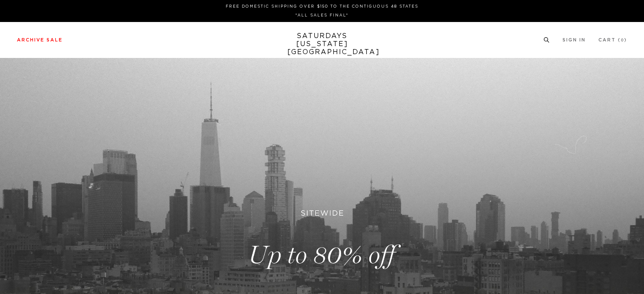 This screenshot has width=644, height=294. What do you see at coordinates (623, 40) in the screenshot?
I see `small: 0` at bounding box center [623, 40].